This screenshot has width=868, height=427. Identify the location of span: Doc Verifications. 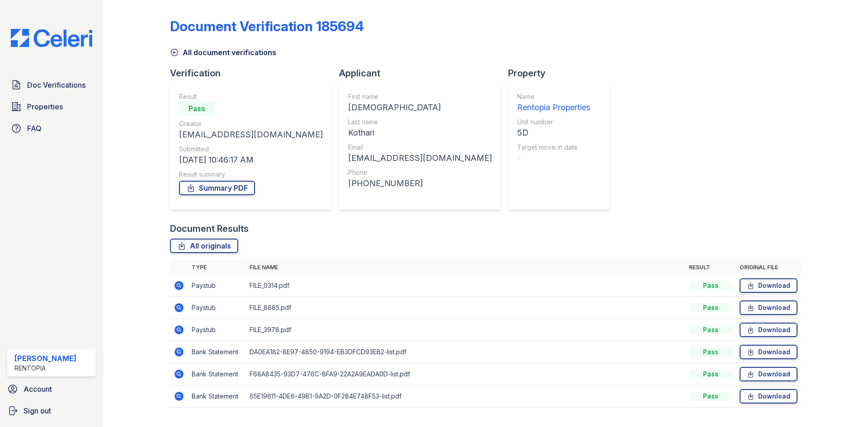
(56, 85).